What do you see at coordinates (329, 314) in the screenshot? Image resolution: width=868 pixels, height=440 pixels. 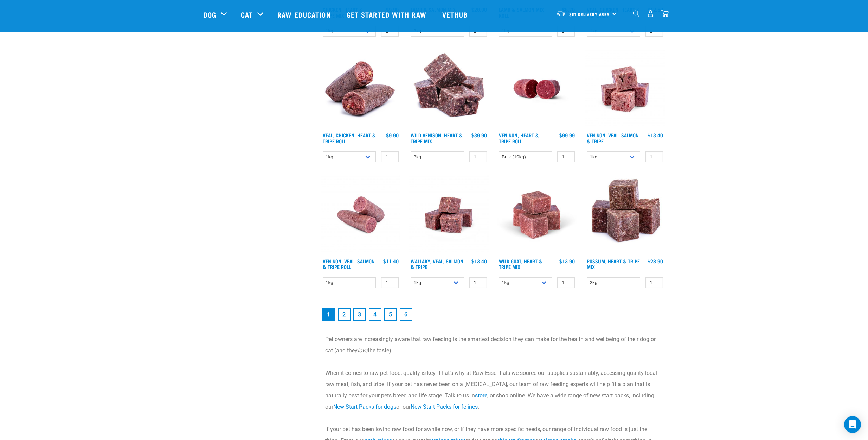 I see `a: Page 1` at bounding box center [329, 314].